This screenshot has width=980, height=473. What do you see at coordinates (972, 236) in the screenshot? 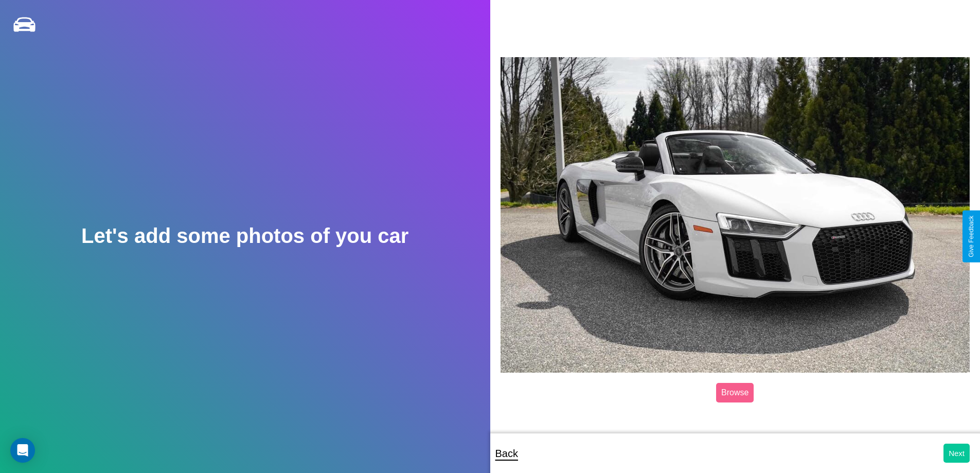
I see `div: Give Feedback` at bounding box center [972, 236].